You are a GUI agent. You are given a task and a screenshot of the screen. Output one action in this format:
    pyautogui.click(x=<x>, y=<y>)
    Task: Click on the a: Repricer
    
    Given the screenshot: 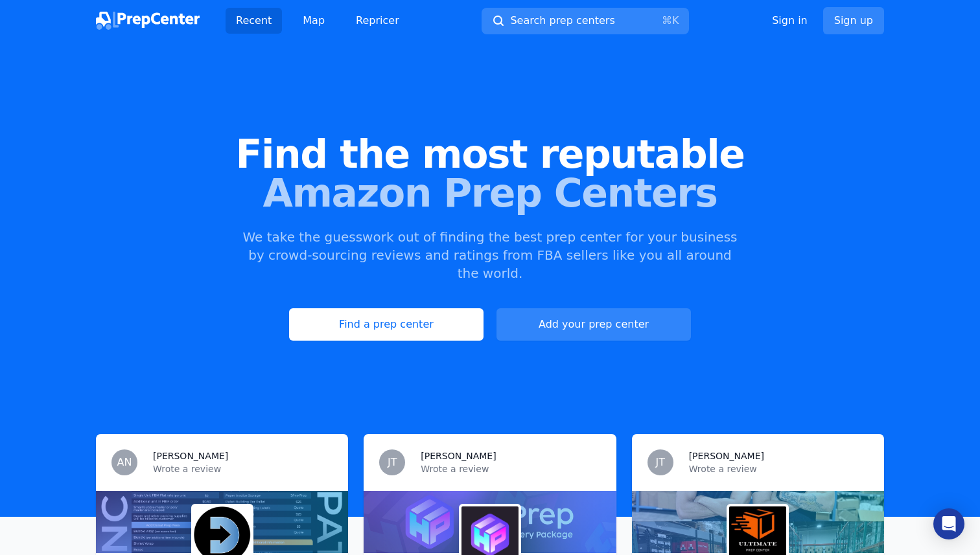 What is the action you would take?
    pyautogui.click(x=377, y=21)
    